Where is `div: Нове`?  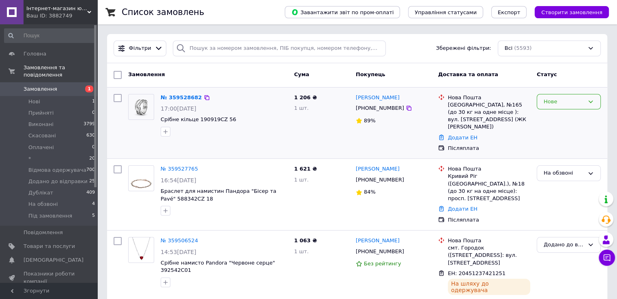 div: Нове is located at coordinates (564, 102).